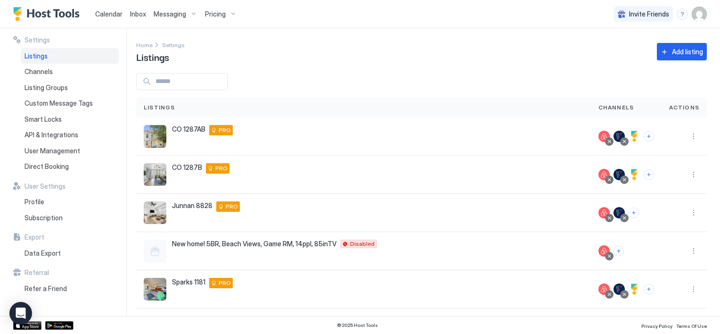 The image size is (720, 334). Describe the element at coordinates (21, 313) in the screenshot. I see `div: Open Intercom Messenger` at that location.